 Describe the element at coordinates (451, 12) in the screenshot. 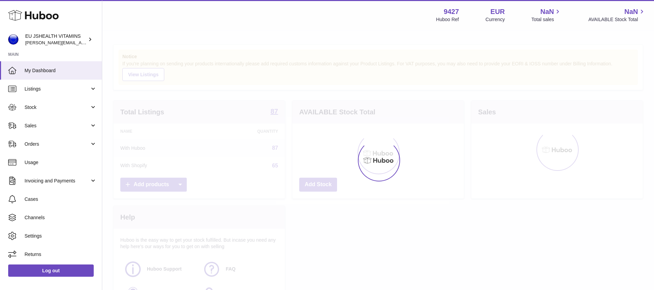

I see `strong: 9427` at that location.